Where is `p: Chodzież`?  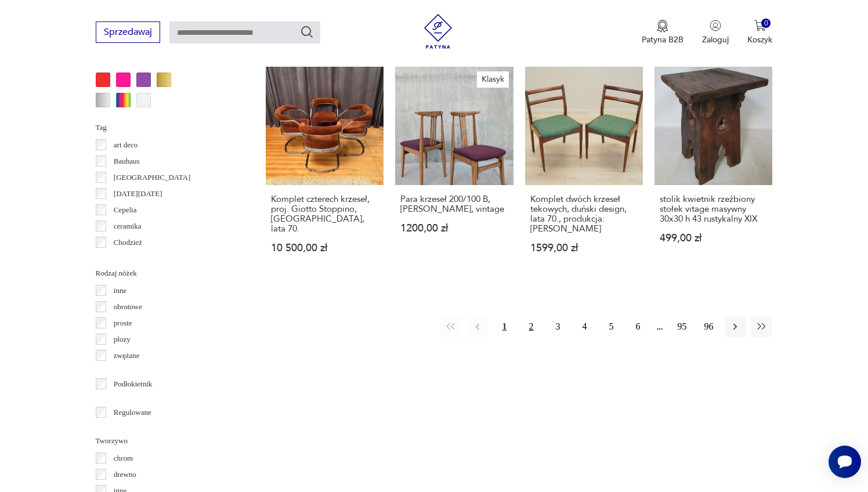
p: Chodzież is located at coordinates (128, 243).